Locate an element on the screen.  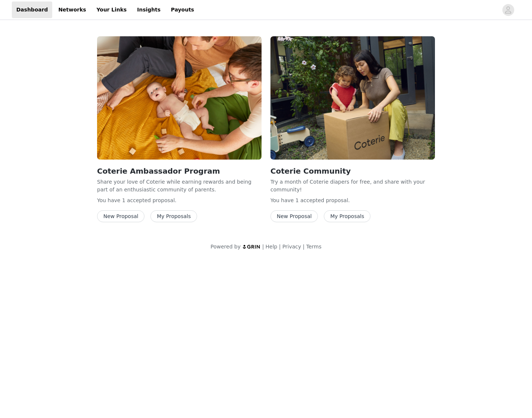
div: avatar is located at coordinates (508, 10).